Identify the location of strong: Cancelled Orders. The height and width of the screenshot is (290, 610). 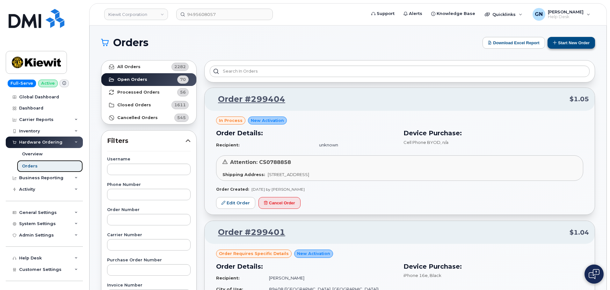
(137, 118).